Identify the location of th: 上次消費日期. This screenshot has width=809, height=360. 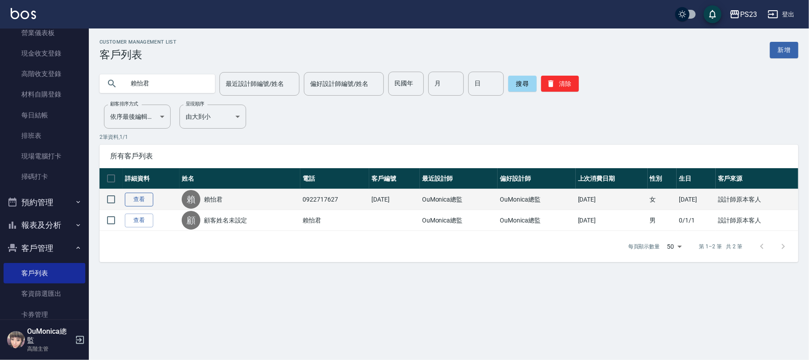
(612, 178).